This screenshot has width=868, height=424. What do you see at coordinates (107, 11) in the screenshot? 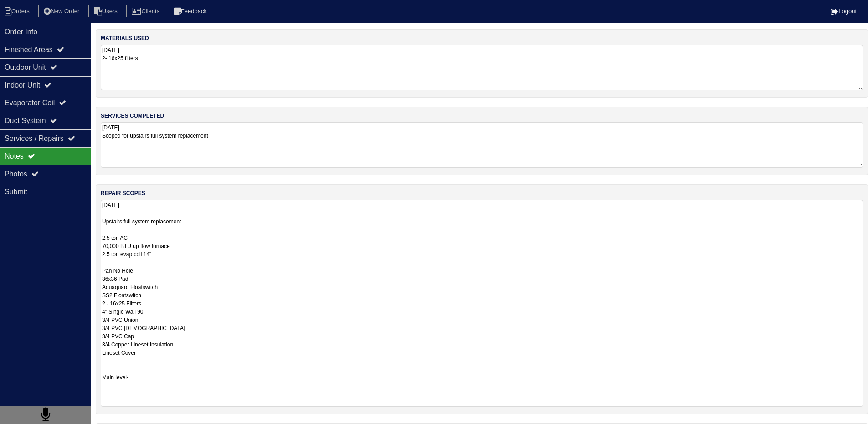
I see `a: Users` at bounding box center [107, 11].